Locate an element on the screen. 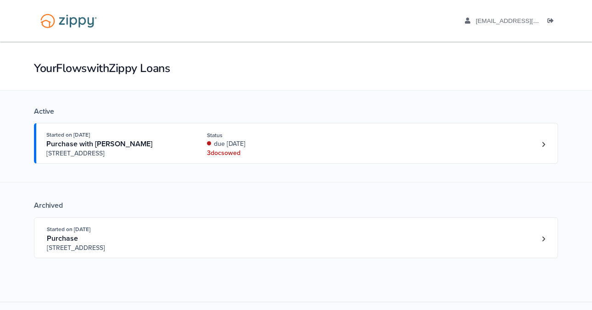 This screenshot has width=592, height=310. div: Active is located at coordinates (296, 111).